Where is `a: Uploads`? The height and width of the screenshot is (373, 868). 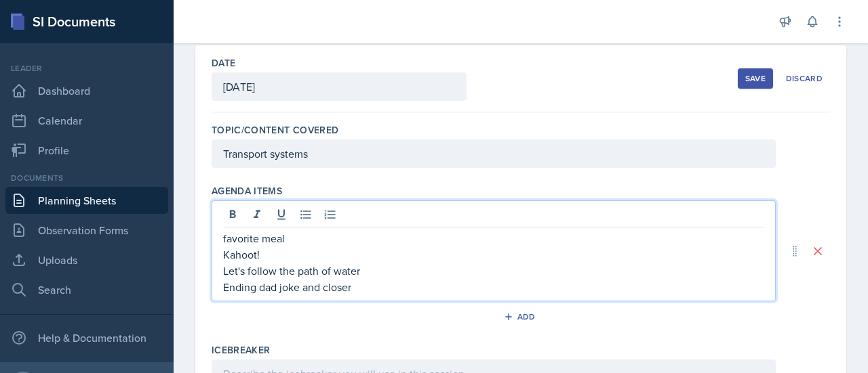 a: Uploads is located at coordinates (87, 260).